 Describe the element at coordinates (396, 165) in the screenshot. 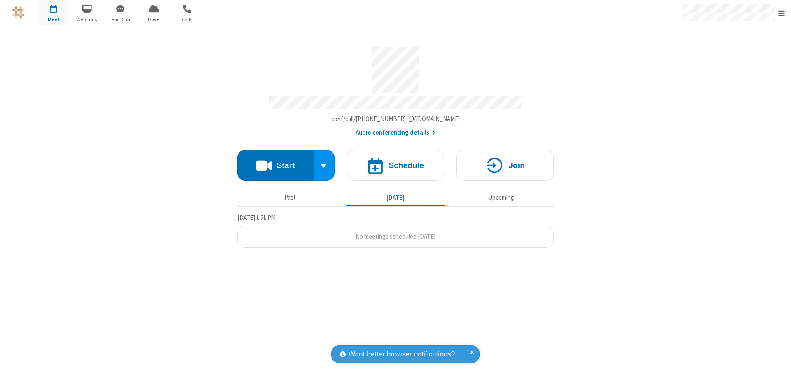

I see `button: Schedule` at that location.